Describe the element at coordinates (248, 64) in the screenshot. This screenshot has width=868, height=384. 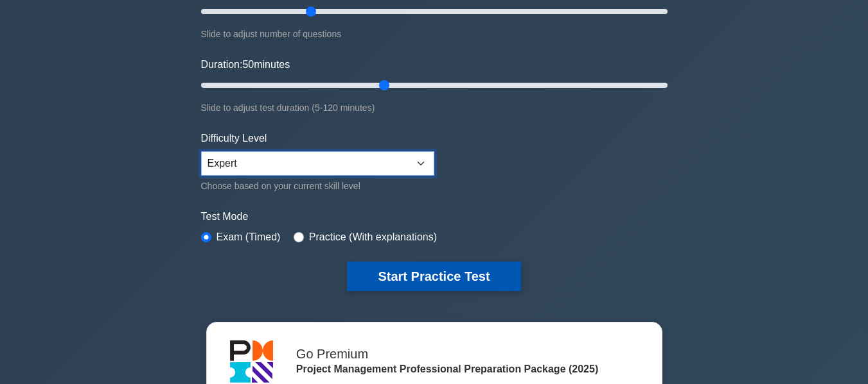
I see `span: 50` at that location.